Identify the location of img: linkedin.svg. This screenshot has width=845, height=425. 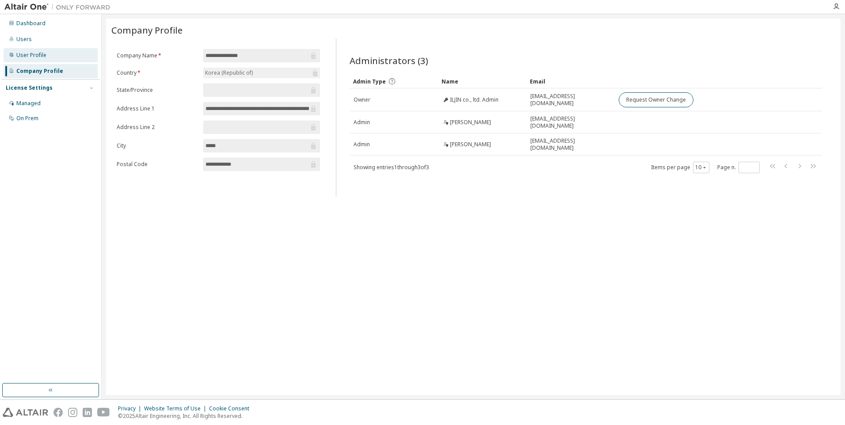
(87, 412).